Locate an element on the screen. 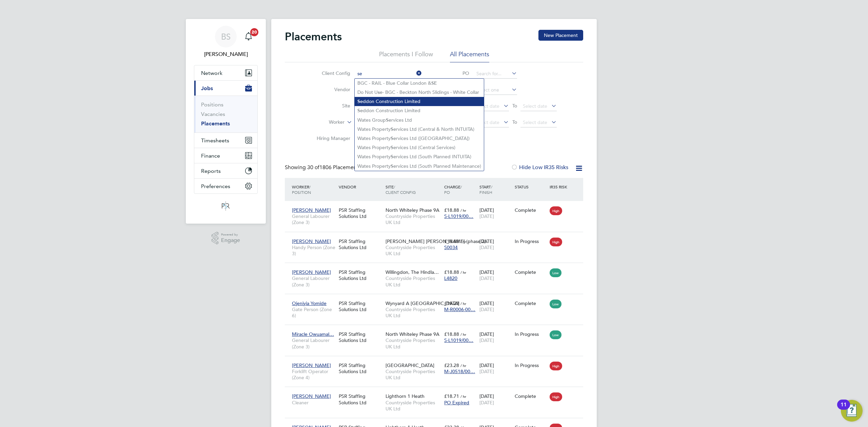 The image size is (868, 427). span: Jobs is located at coordinates (207, 88).